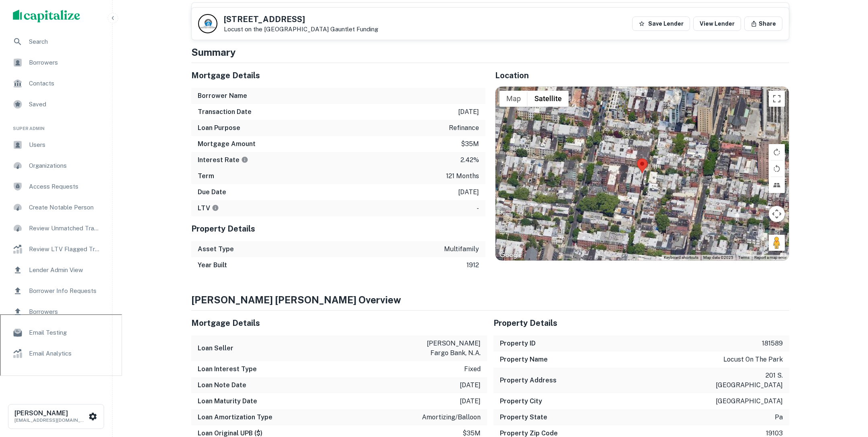 The height and width of the screenshot is (437, 868). What do you see at coordinates (777, 152) in the screenshot?
I see `button: Rotate map clockwise` at bounding box center [777, 152].